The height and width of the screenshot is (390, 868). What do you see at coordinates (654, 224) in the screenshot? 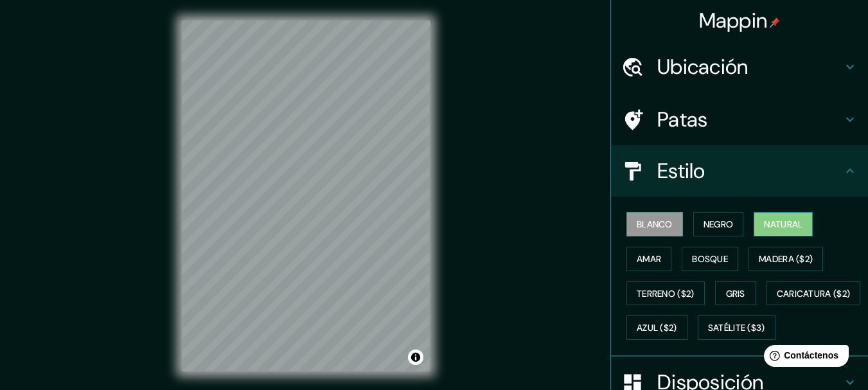
I see `font: Blanco` at bounding box center [654, 224].